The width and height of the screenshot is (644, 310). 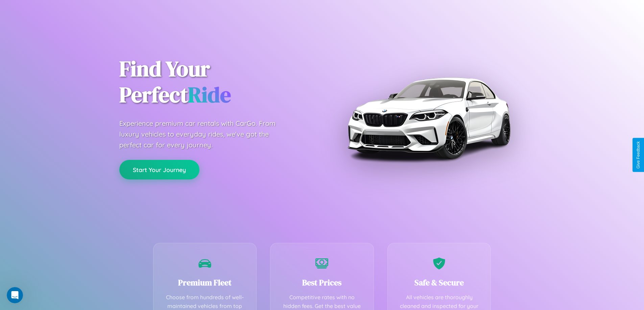 I want to click on h3: Premium Fleet, so click(x=205, y=282).